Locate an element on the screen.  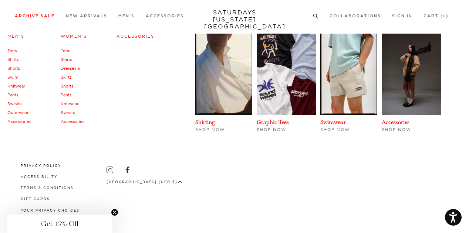
a: Privacy Policy is located at coordinates (41, 166).